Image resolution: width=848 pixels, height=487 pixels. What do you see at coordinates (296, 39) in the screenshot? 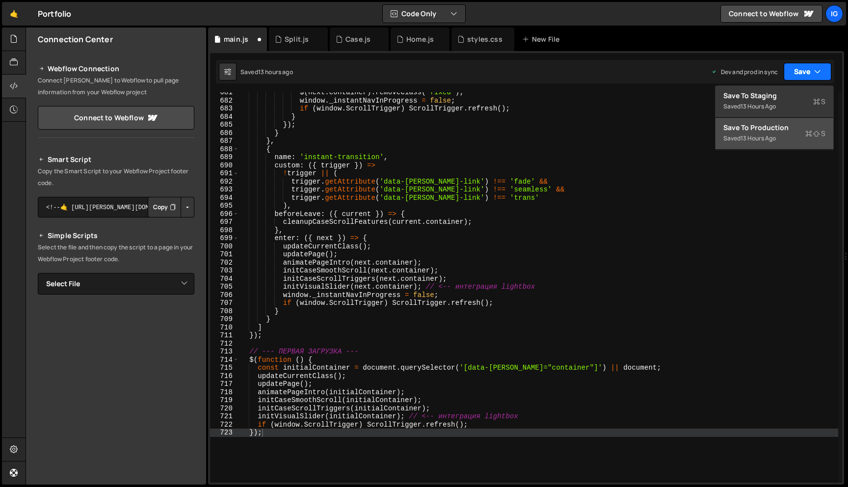
I see `div: Split.js` at bounding box center [296, 39].